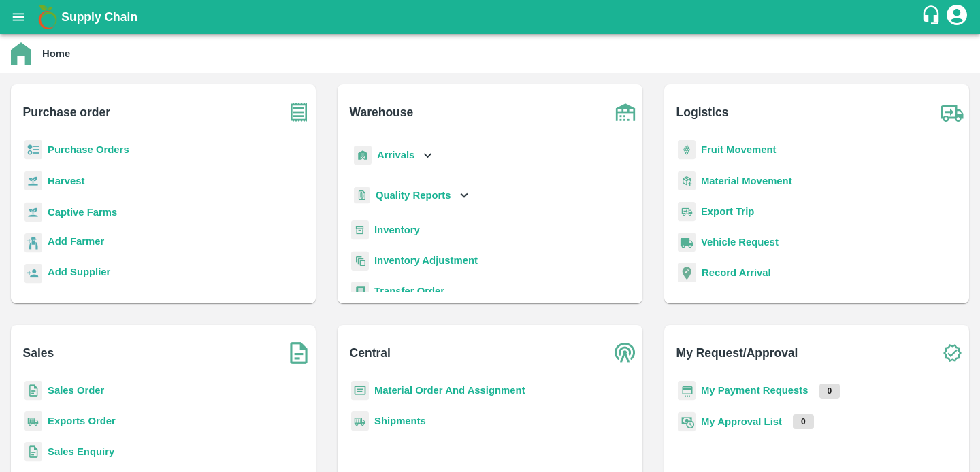 The height and width of the screenshot is (472, 980). What do you see at coordinates (702, 112) in the screenshot?
I see `b: Logistics` at bounding box center [702, 112].